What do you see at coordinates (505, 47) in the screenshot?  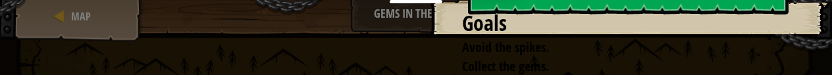 I see `span: Avoid the spikes.` at bounding box center [505, 47].